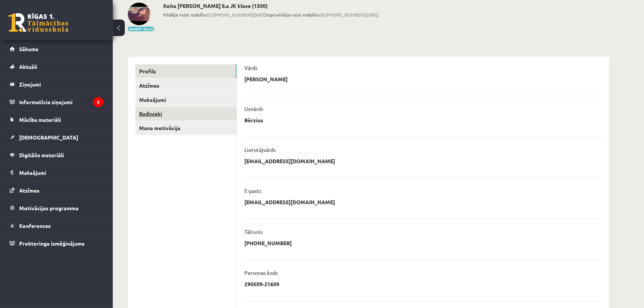 Image resolution: width=644 pixels, height=308 pixels. I want to click on a: Mācību materiāli, so click(57, 120).